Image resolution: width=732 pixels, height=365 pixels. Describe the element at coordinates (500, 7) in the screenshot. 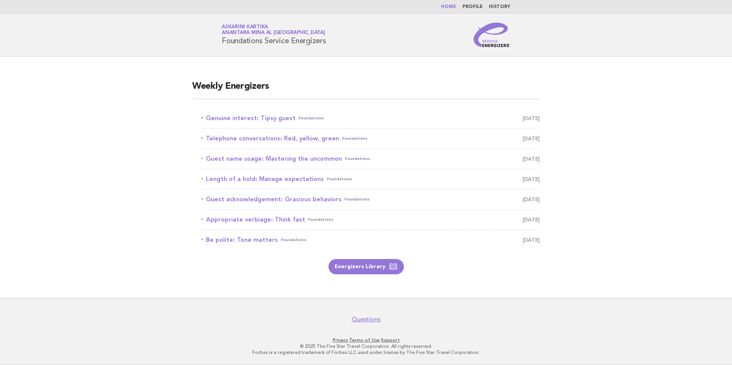

I see `a: History` at that location.